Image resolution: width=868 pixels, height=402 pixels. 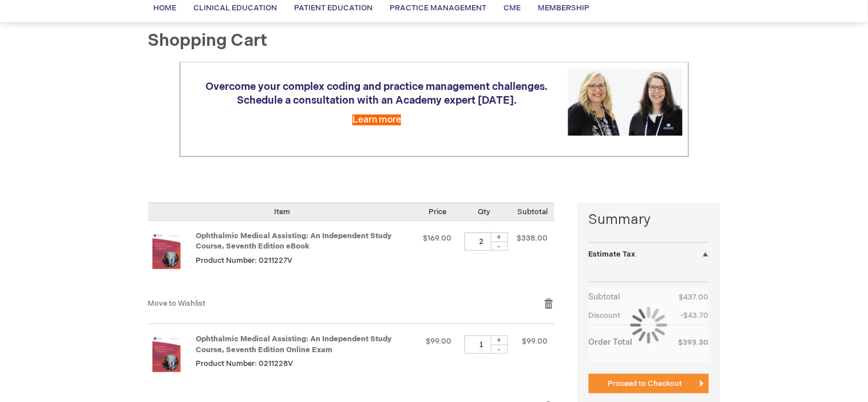 I want to click on span: Product Number: 0211228V, so click(x=245, y=364).